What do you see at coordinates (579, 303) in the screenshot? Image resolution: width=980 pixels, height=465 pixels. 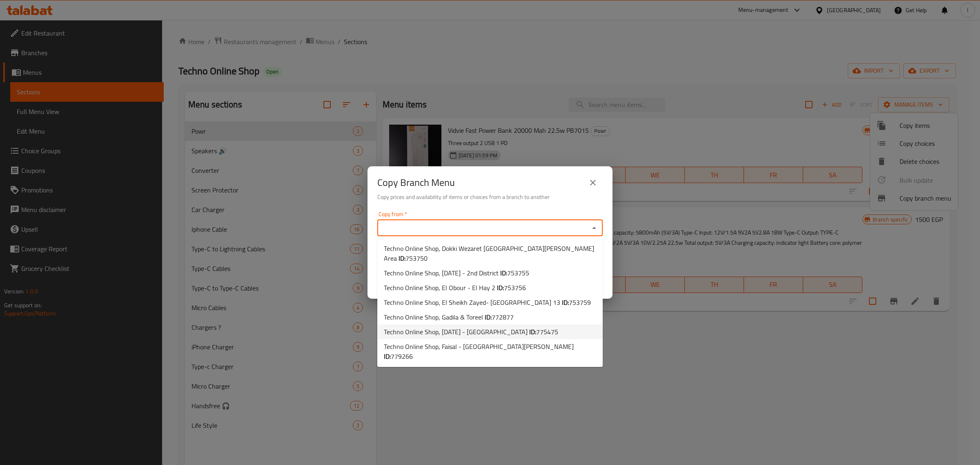 I see `span: 753759` at bounding box center [579, 303].